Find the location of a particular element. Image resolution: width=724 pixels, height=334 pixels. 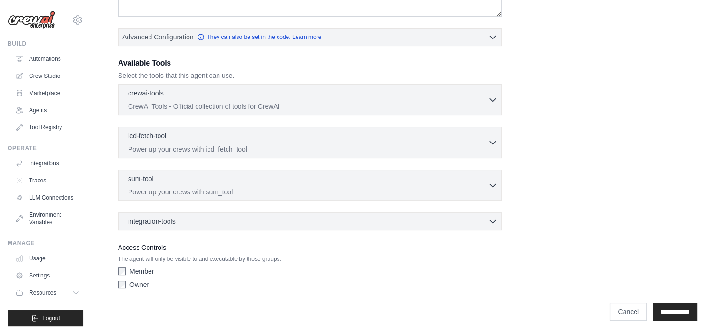

p: sum-tool is located at coordinates (141, 179).